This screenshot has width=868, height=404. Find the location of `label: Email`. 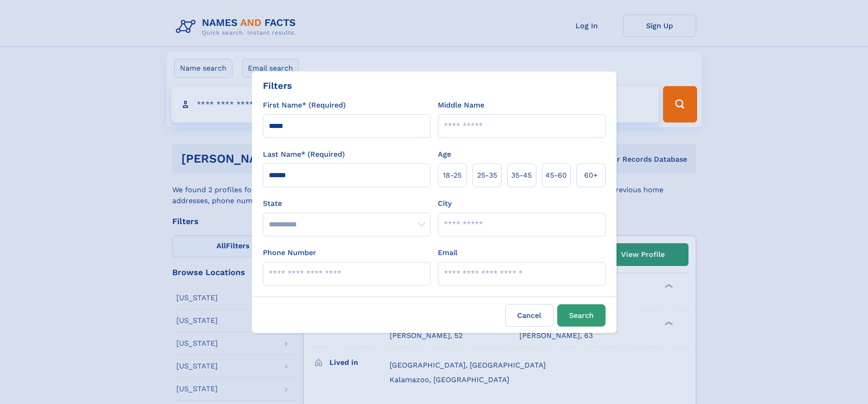

label: Email is located at coordinates (447, 253).